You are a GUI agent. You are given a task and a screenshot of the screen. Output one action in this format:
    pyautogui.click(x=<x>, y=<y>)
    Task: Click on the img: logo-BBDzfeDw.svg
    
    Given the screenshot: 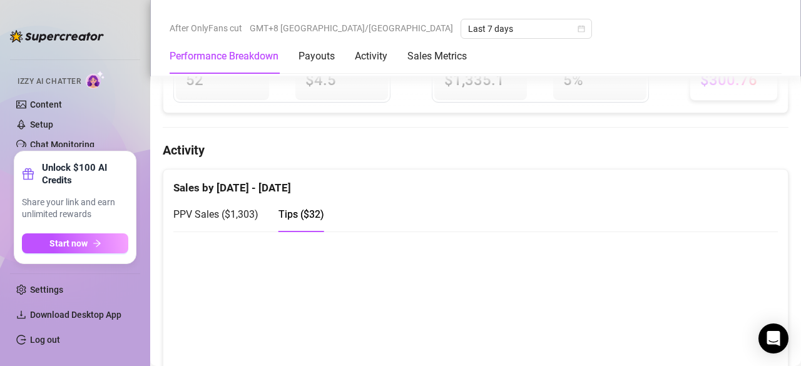 What is the action you would take?
    pyautogui.click(x=57, y=36)
    